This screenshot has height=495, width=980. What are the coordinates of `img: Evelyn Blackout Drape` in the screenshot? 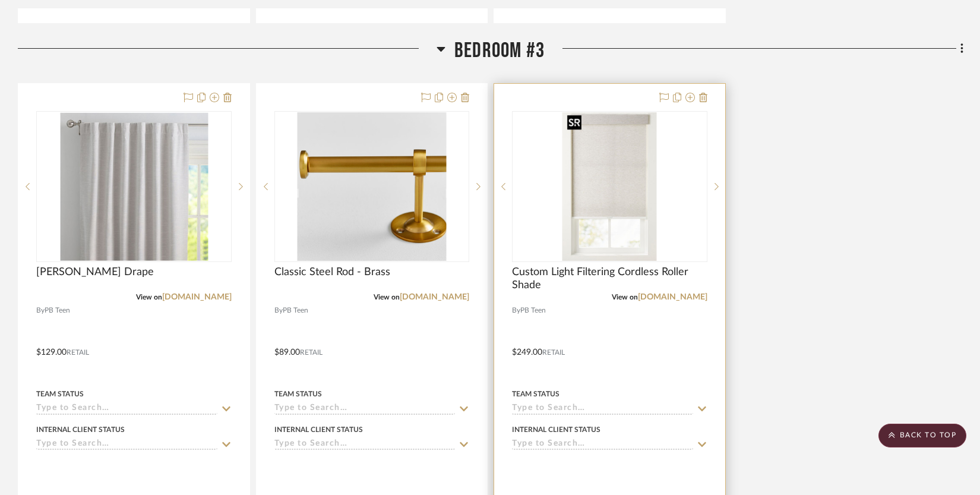 It's located at (134, 187).